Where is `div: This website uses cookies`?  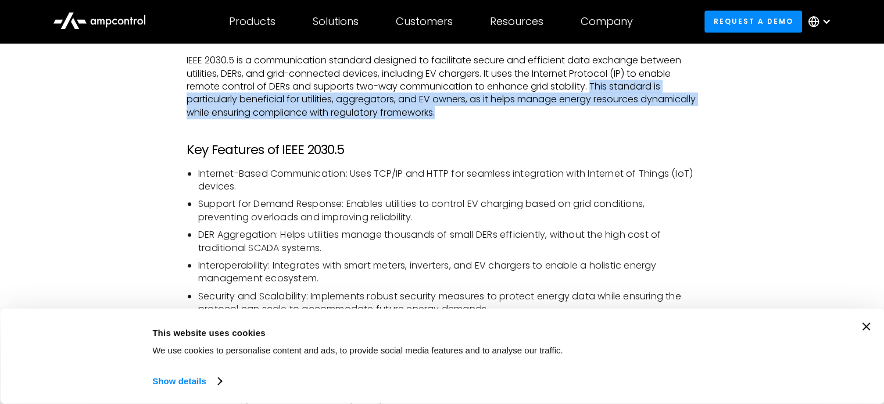 div: This website uses cookies is located at coordinates (400, 332).